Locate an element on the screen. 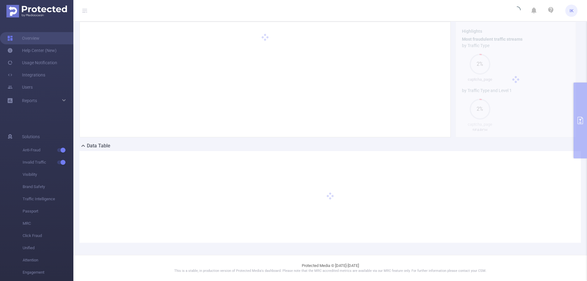  span: Passport is located at coordinates (48, 211).